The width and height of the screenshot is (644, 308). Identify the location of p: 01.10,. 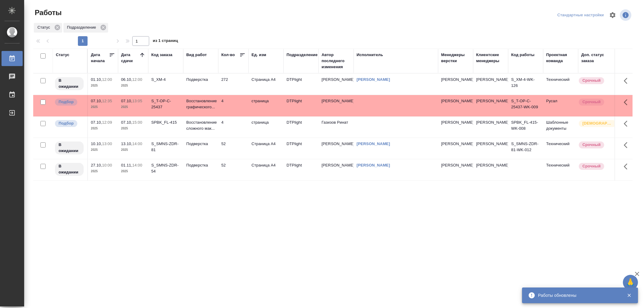
(96, 79).